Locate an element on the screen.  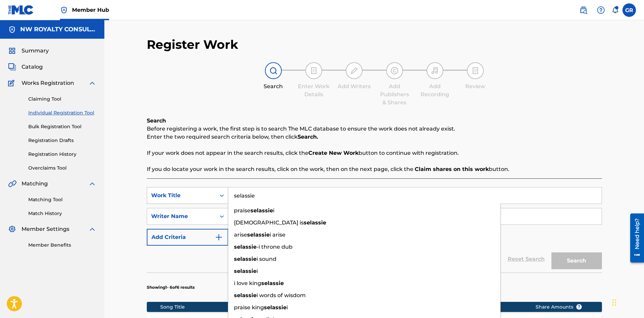
div: Drag is located at coordinates (614, 303).